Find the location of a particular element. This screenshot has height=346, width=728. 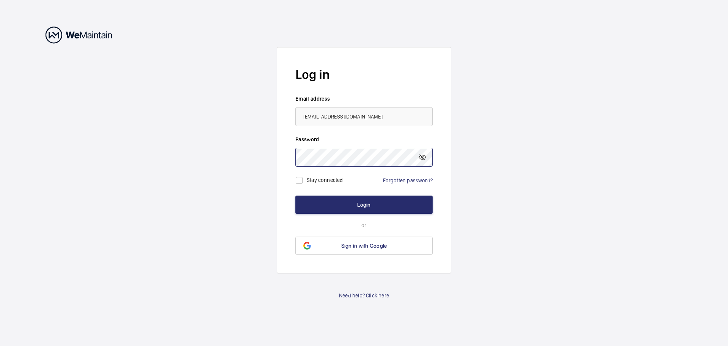

span: Sign in with Google is located at coordinates (364, 245).